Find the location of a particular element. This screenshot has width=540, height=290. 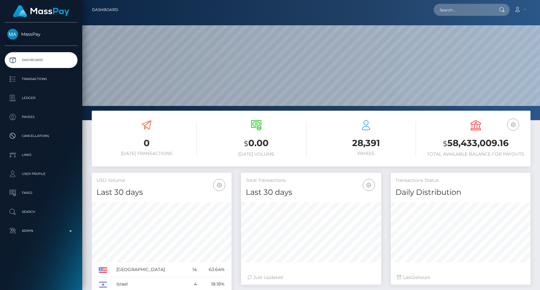

a: Taxes is located at coordinates (41, 193).